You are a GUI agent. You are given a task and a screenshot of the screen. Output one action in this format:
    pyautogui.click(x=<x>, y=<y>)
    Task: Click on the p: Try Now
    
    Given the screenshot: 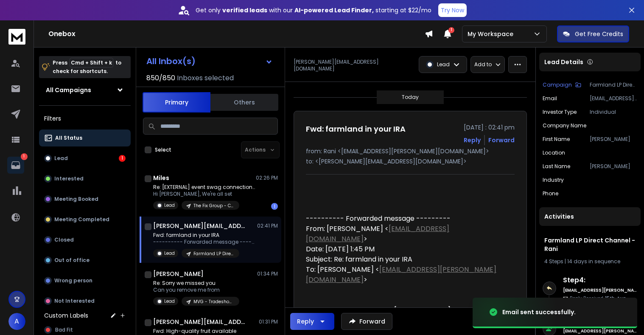 What is the action you would take?
    pyautogui.click(x=452, y=11)
    